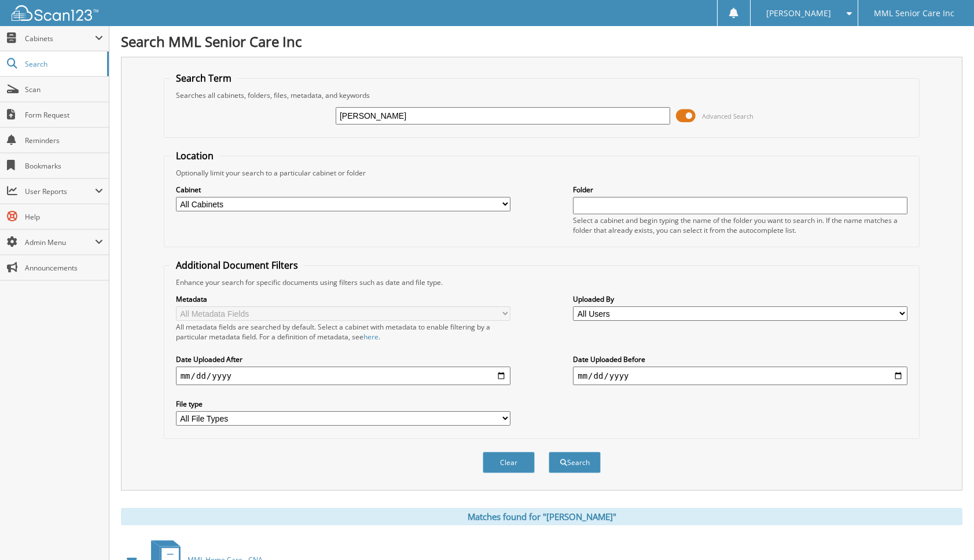 The width and height of the screenshot is (974, 560). What do you see at coordinates (204, 78) in the screenshot?
I see `legend: Search Term` at bounding box center [204, 78].